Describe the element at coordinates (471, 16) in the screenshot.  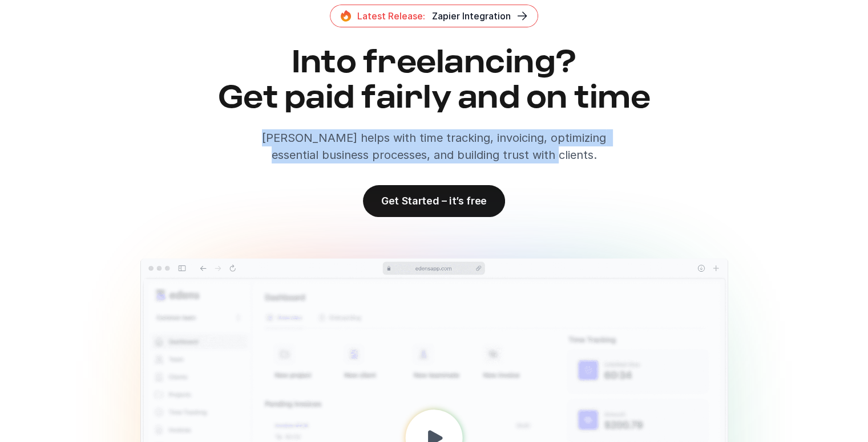
I see `span: Zapier Integration` at that location.